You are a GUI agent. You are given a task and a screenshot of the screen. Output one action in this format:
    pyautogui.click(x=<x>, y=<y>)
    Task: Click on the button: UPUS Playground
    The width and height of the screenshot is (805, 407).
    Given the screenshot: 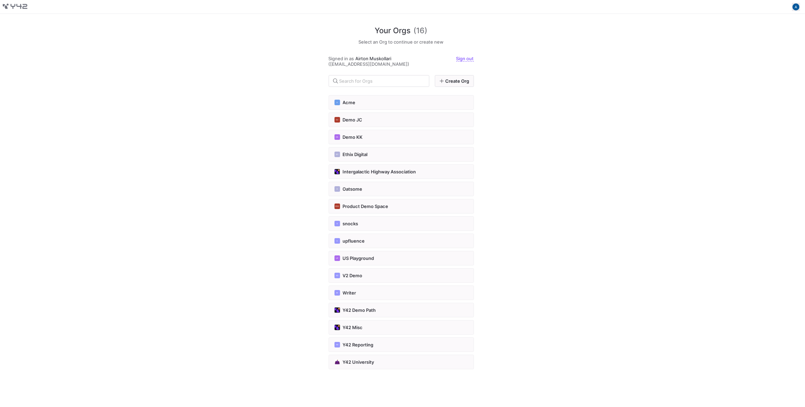 What is the action you would take?
    pyautogui.click(x=401, y=258)
    